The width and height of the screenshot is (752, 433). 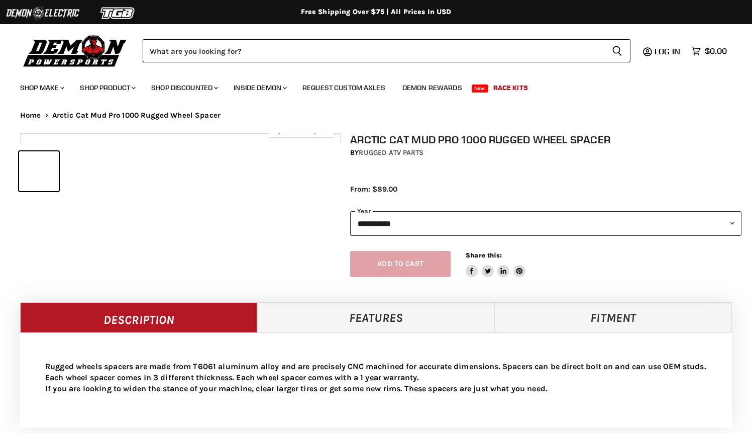 I want to click on a: Features, so click(x=376, y=317).